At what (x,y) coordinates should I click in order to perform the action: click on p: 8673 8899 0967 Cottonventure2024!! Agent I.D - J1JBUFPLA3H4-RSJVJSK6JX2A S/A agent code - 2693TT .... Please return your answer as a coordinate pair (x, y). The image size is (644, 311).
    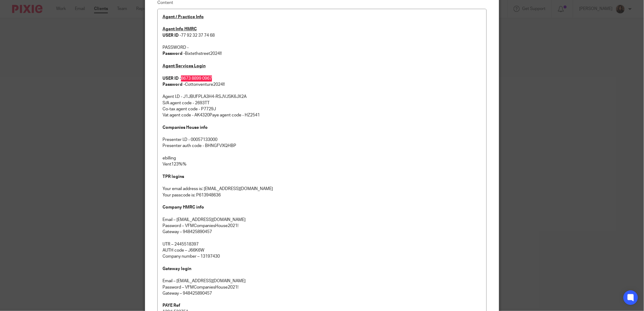
    Looking at the image, I should click on (322, 91).